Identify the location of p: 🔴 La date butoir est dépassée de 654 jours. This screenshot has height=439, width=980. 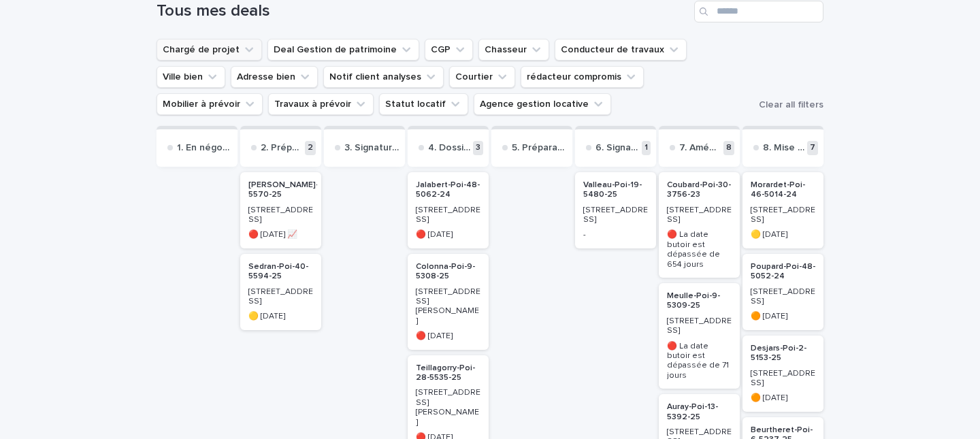
(699, 250).